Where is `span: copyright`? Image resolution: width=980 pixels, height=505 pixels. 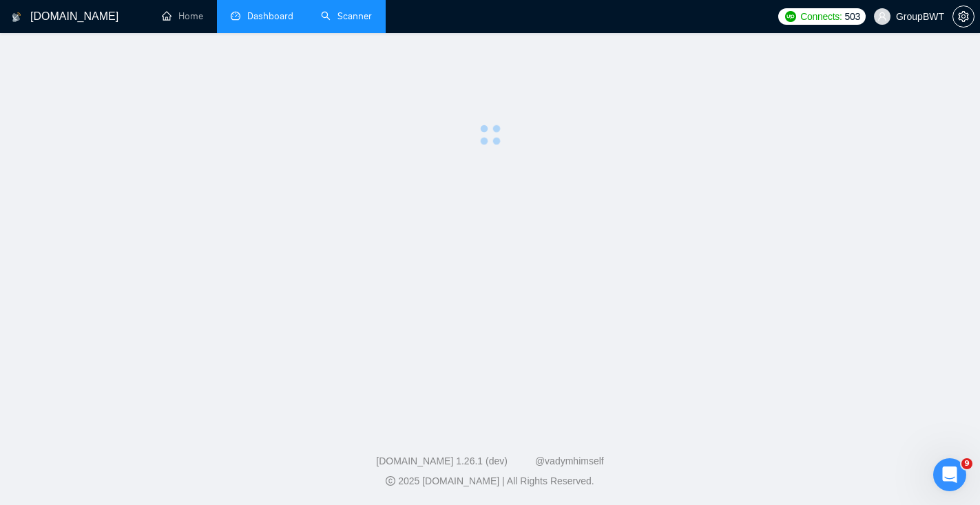 span: copyright is located at coordinates (391, 481).